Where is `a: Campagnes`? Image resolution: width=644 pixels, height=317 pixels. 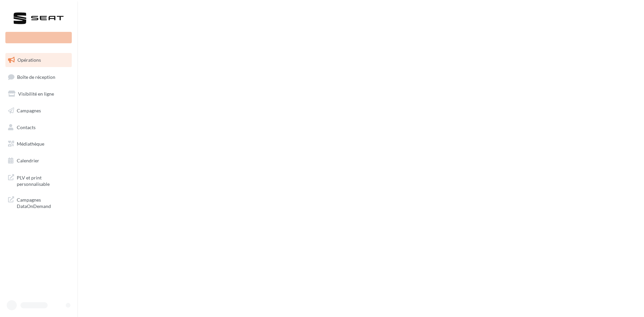
a: Campagnes is located at coordinates (38, 111).